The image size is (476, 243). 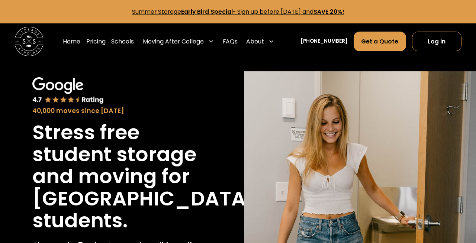 I want to click on a: Home, so click(x=71, y=41).